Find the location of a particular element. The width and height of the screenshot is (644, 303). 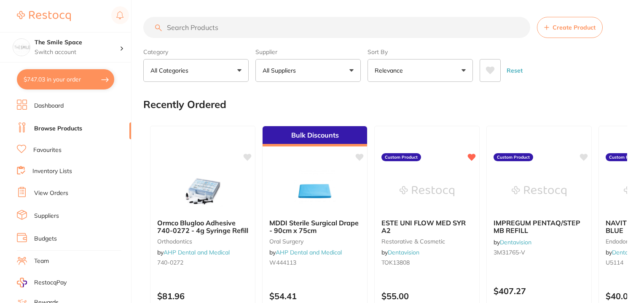

p: Relevance is located at coordinates (390, 71).